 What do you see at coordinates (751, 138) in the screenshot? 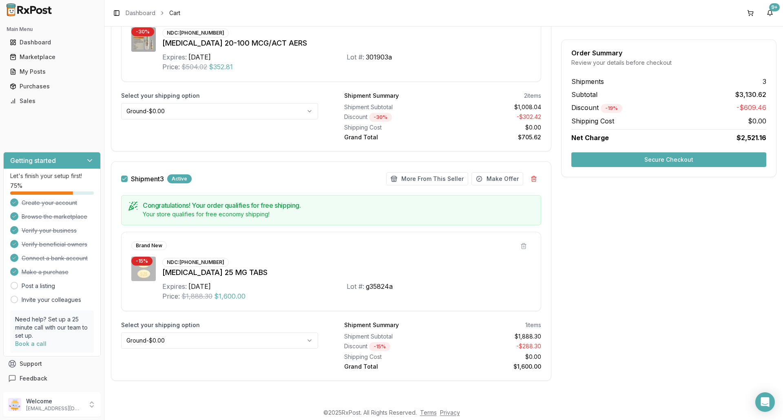
I see `span: $2,521.16` at bounding box center [751, 138].